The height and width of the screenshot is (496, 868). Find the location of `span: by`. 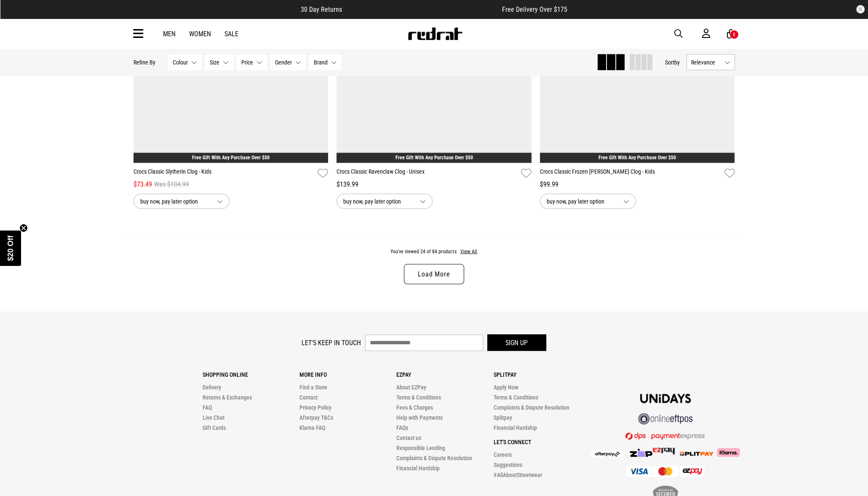

span: by is located at coordinates (677, 62).